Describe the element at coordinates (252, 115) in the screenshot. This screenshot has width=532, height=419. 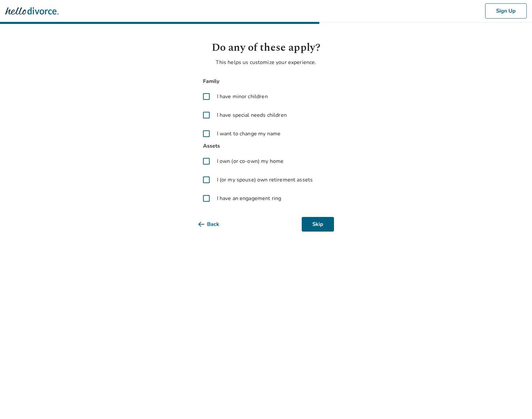
I see `span: I have special needs children` at that location.